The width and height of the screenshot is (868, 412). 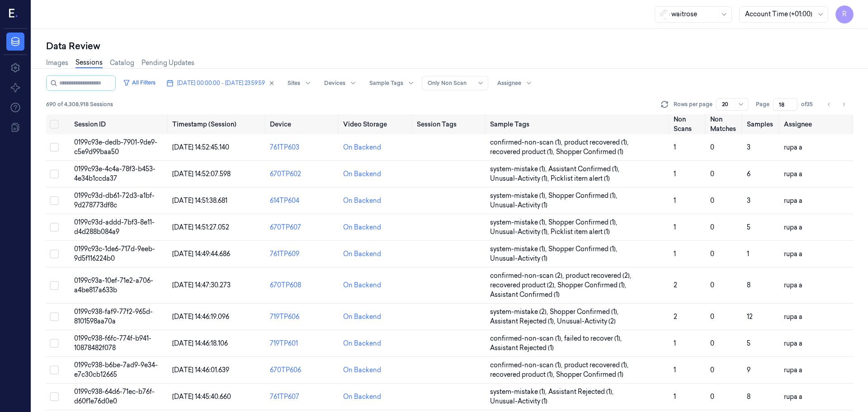 I want to click on div: 614TP604, so click(x=302, y=200).